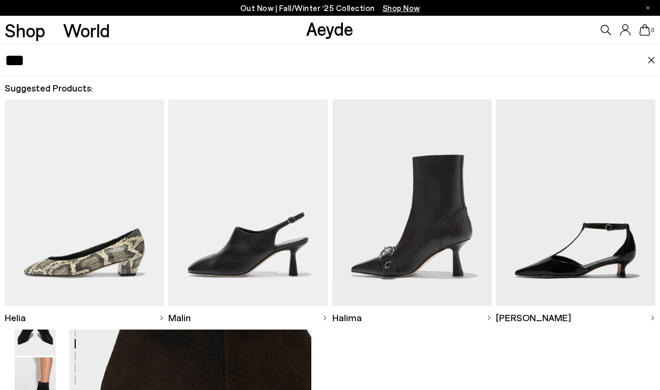 This screenshot has width=660, height=390. Describe the element at coordinates (644, 30) in the screenshot. I see `a: 0` at that location.